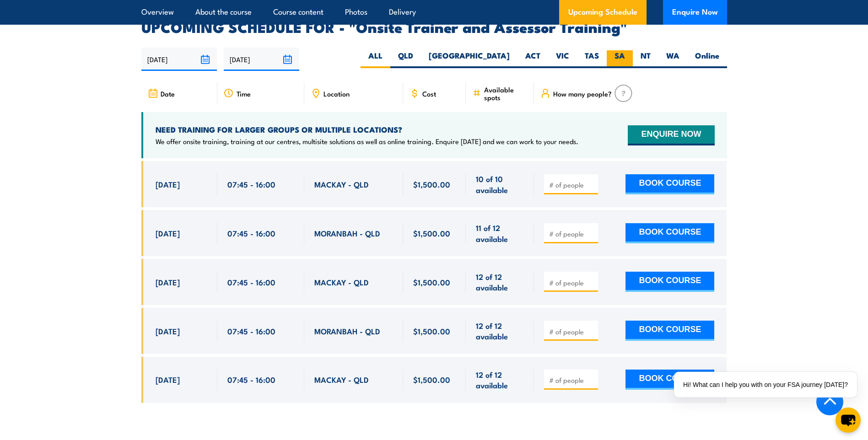 This screenshot has width=868, height=440. What do you see at coordinates (500, 183) in the screenshot?
I see `span: 10 of 10 available` at bounding box center [500, 183].